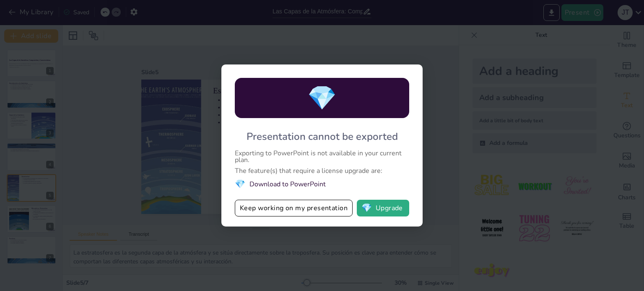 This screenshot has width=644, height=291. Describe the element at coordinates (322, 137) in the screenshot. I see `div: Presentation cannot be exported` at that location.